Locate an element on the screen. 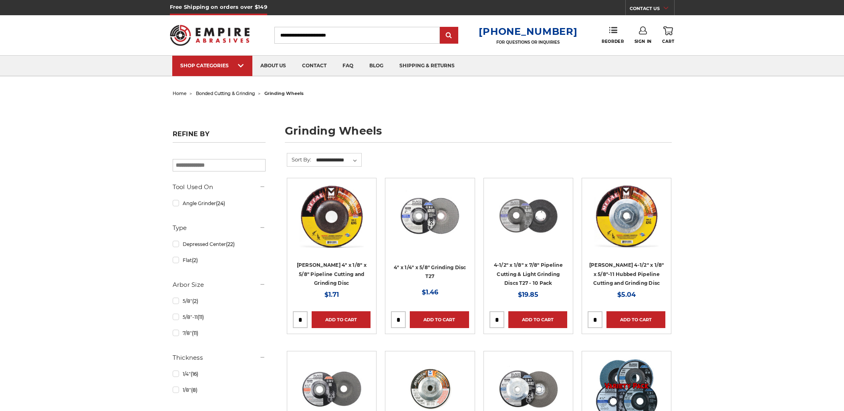 Image resolution: width=844 pixels, height=411 pixels. span: Sign In is located at coordinates (643, 41).